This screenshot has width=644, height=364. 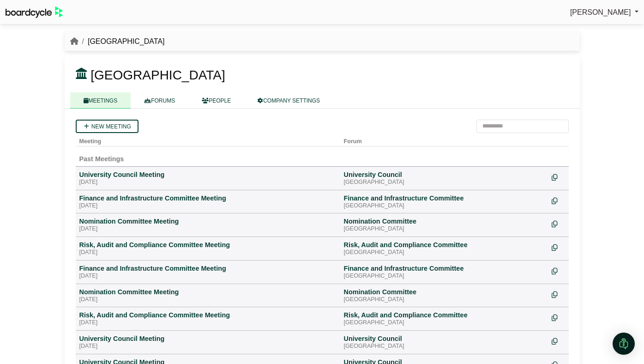 I want to click on a: MEETINGS, so click(x=101, y=101).